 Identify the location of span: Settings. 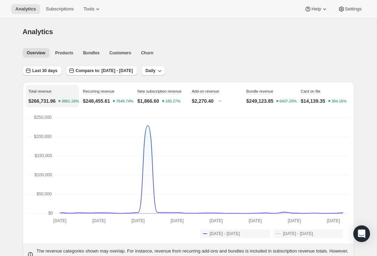
(353, 9).